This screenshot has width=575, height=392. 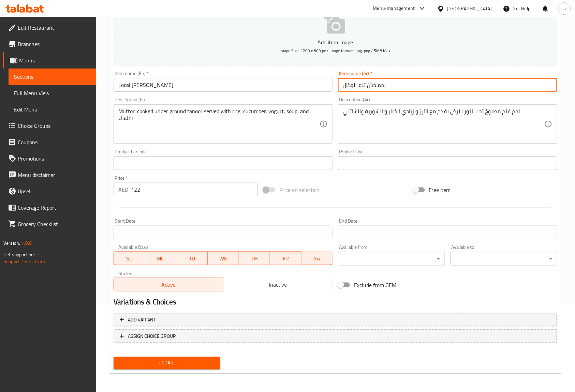 What do you see at coordinates (54, 224) in the screenshot?
I see `span: Grocery Checklist` at bounding box center [54, 224].